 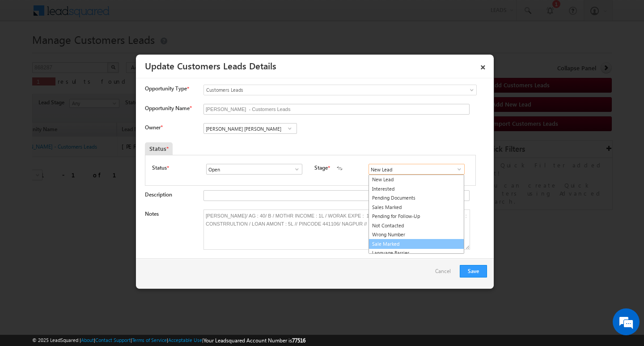 I want to click on a: Interested, so click(x=416, y=189).